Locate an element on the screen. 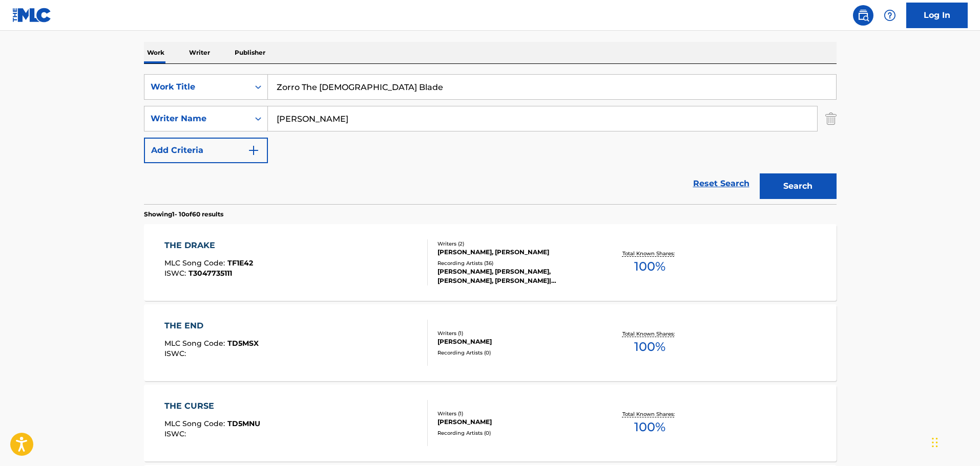 Image resolution: width=980 pixels, height=466 pixels. div: Writers ( 2 ) is located at coordinates (515, 244).